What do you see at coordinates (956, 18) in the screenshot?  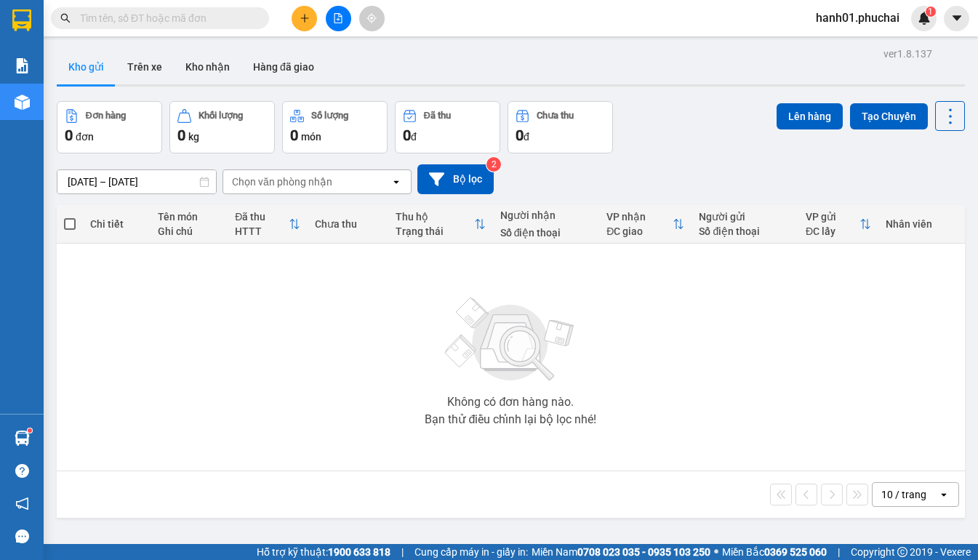 I see `button: caret-down` at bounding box center [956, 18].